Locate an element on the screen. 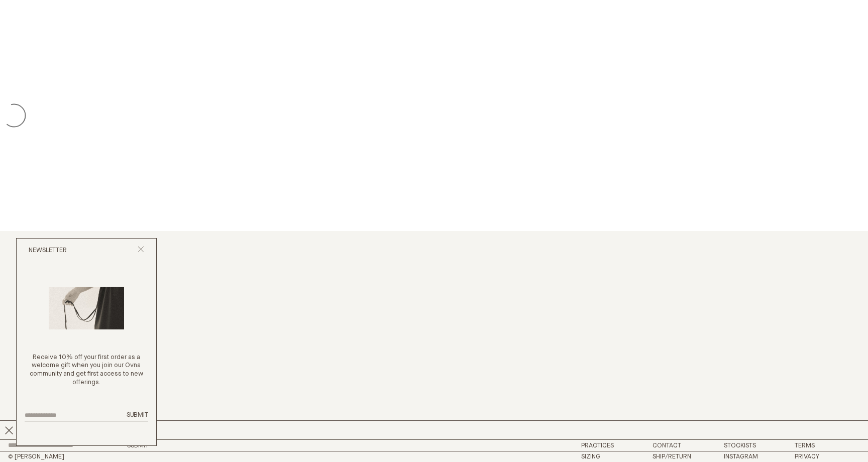 This screenshot has height=462, width=868. a: Ship/Return is located at coordinates (671, 456).